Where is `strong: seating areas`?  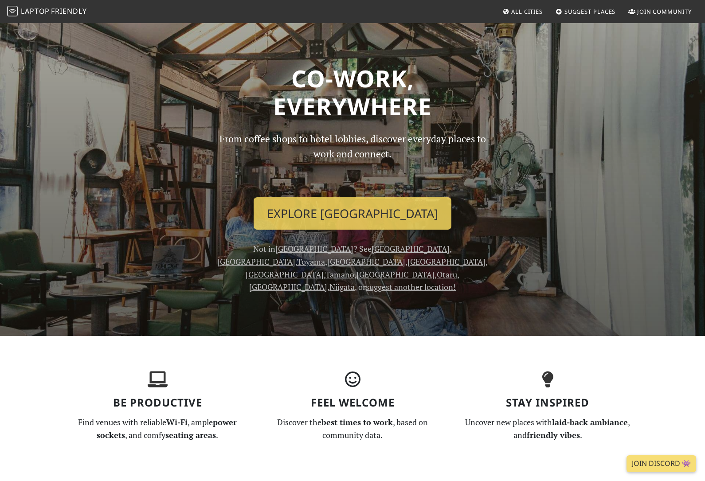
strong: seating areas is located at coordinates (191, 435).